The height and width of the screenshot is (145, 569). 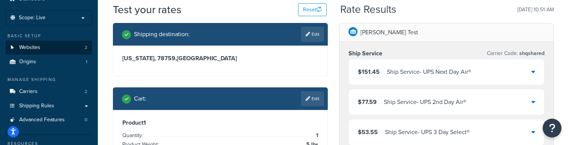 I want to click on a: Origins1, so click(x=49, y=62).